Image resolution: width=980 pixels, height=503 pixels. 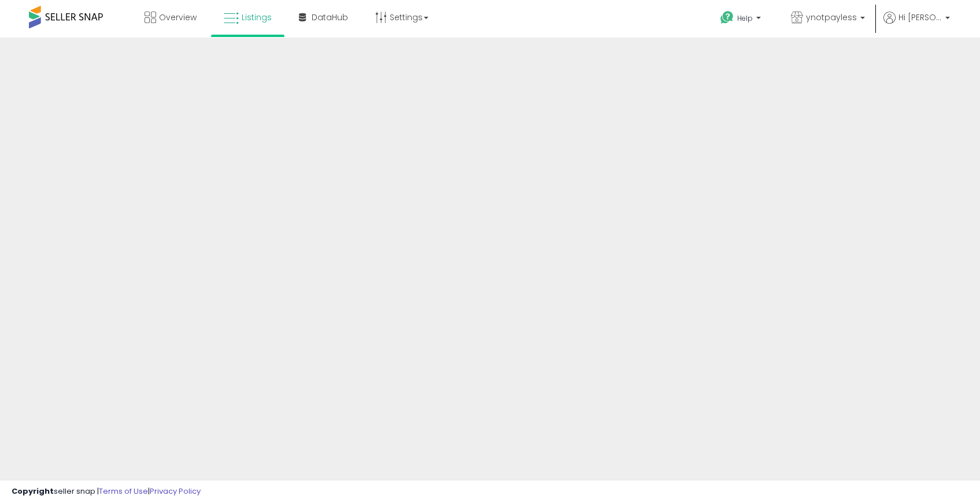 What do you see at coordinates (329, 17) in the screenshot?
I see `span: DataHub` at bounding box center [329, 17].